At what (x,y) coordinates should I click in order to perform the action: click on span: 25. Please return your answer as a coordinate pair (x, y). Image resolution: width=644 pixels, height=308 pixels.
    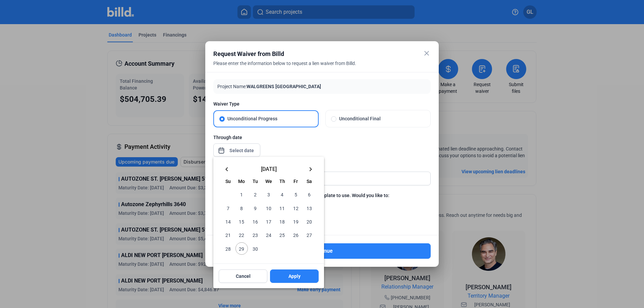
    Looking at the image, I should click on (282, 235).